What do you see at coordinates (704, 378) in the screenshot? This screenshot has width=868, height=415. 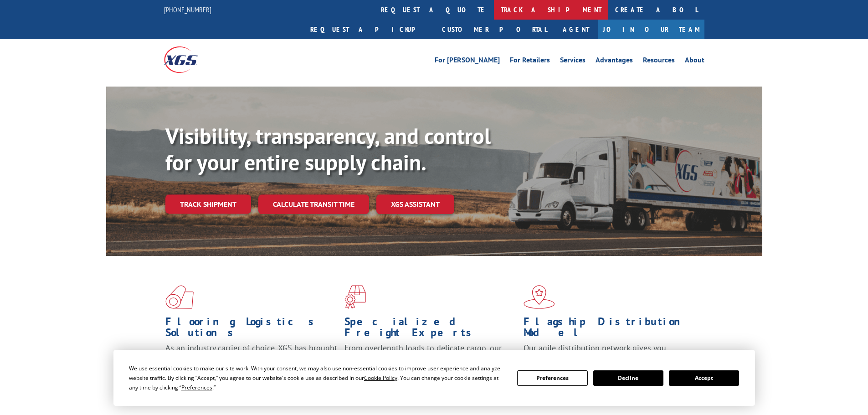 I see `button: Accept` at bounding box center [704, 378].